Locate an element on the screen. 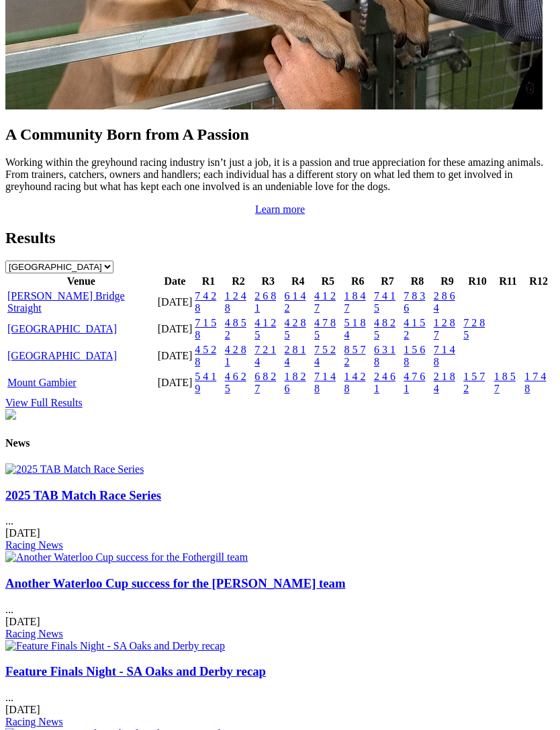 The image size is (560, 730). a: 7 1 5 8 is located at coordinates (205, 328).